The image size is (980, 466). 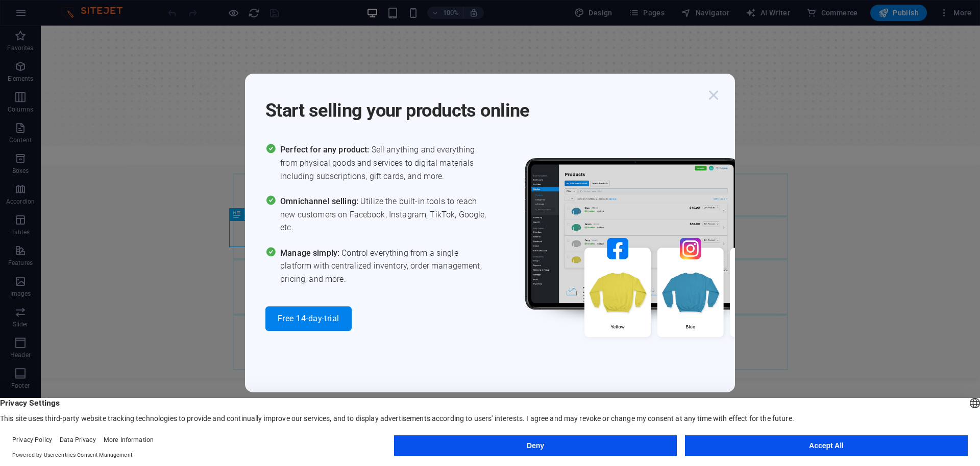 I want to click on span: Sell anything and everything from physical goods and services to digital materials including subs..., so click(x=385, y=162).